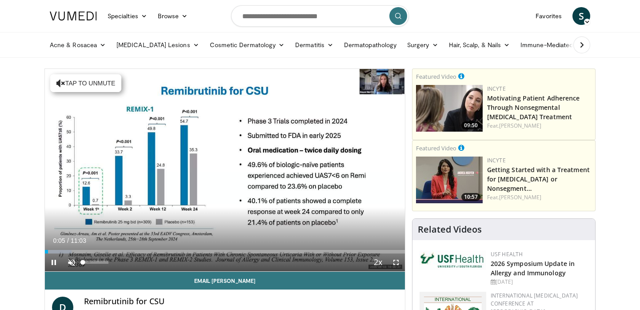  Describe the element at coordinates (507, 254) in the screenshot. I see `a: USF Health` at that location.